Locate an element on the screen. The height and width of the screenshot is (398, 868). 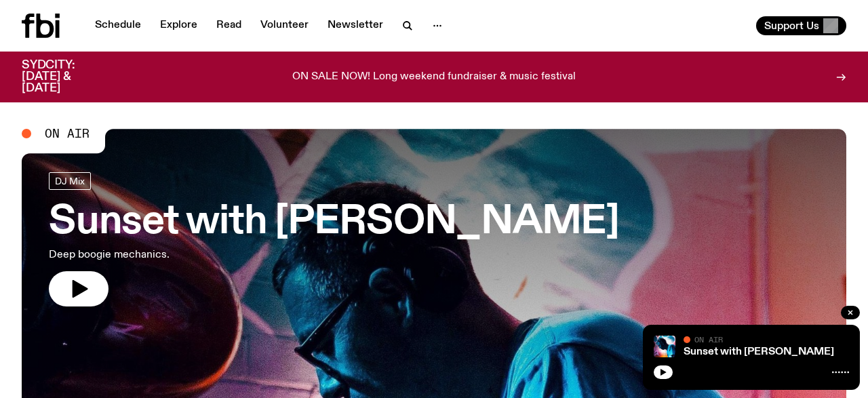
a: Newsletter is located at coordinates (355, 26).